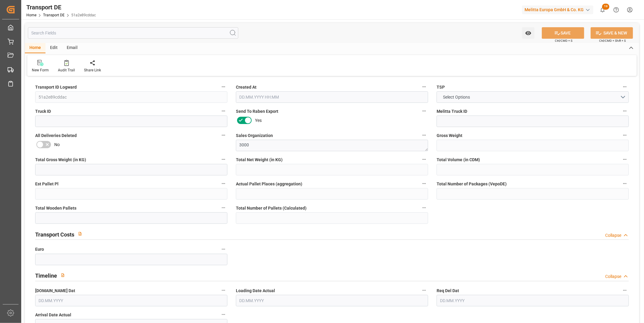  What do you see at coordinates (563, 33) in the screenshot?
I see `button: SAVE` at bounding box center [563, 33].